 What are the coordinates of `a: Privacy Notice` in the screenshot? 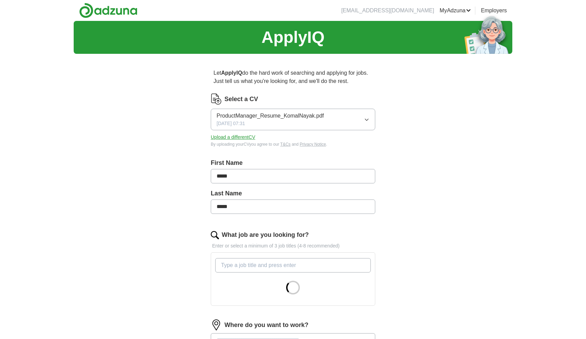 It's located at (313, 144).